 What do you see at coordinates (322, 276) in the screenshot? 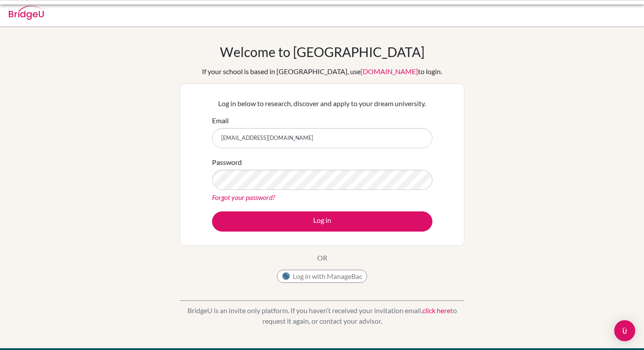
I see `button: Log in with ManageBac` at bounding box center [322, 276].